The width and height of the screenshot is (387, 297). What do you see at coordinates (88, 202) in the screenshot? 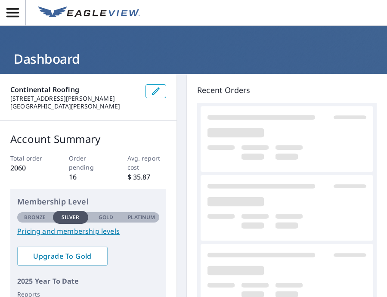
I see `p: Membership Level` at bounding box center [88, 202].